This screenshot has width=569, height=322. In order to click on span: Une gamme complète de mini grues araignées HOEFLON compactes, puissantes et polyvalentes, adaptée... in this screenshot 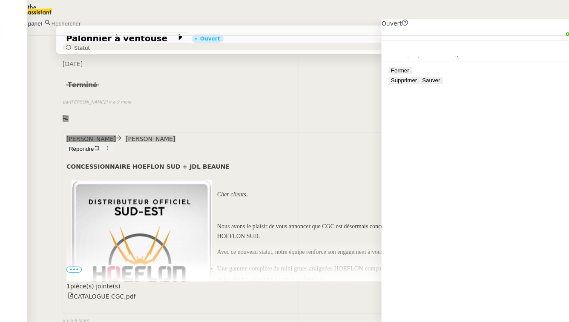, I will do `click(322, 274)`.